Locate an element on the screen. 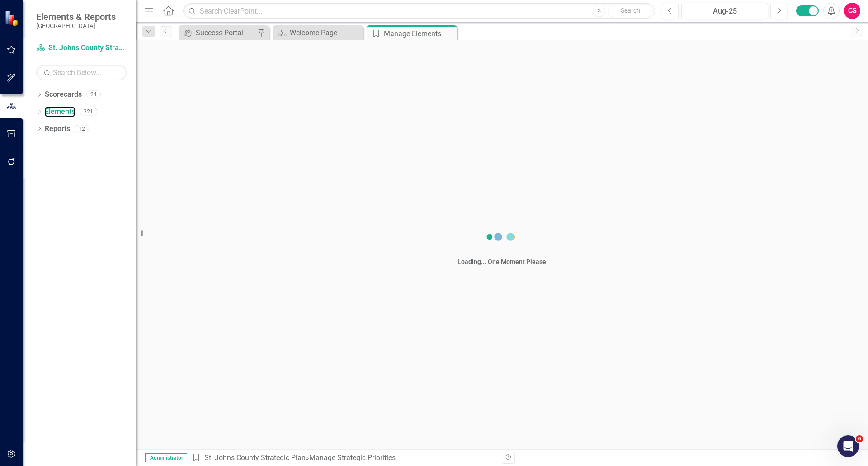 The width and height of the screenshot is (868, 466). span: Administrator is located at coordinates (166, 458).